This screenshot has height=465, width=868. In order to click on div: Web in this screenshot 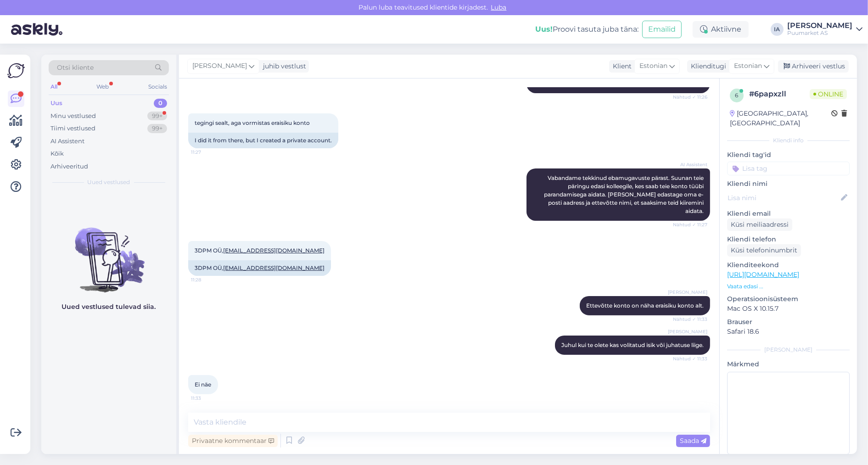, I will do `click(103, 87)`.